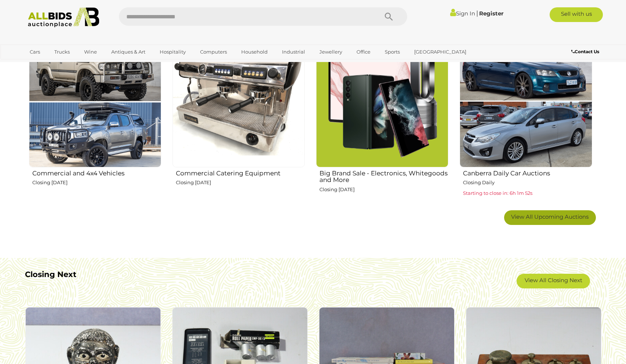 The width and height of the screenshot is (626, 364). Describe the element at coordinates (384, 176) in the screenshot. I see `h2: Big Brand Sale - Electronics, Whitegoods and More` at that location.